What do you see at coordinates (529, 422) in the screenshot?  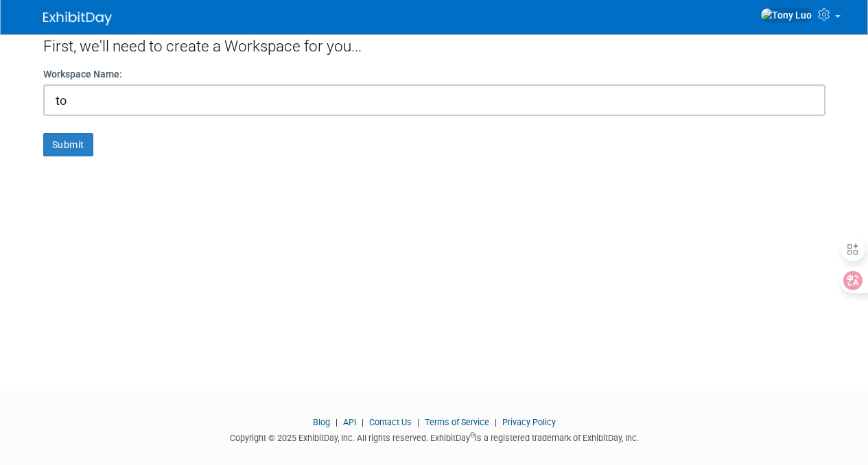 I see `a: Privacy Policy` at bounding box center [529, 422].